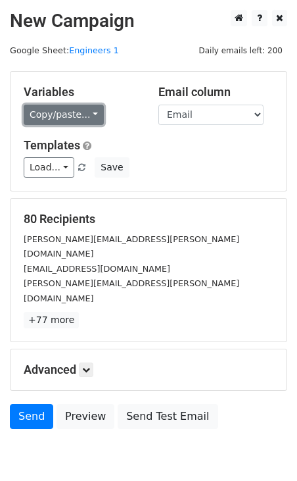 The image size is (297, 481). I want to click on a: Load..., so click(49, 167).